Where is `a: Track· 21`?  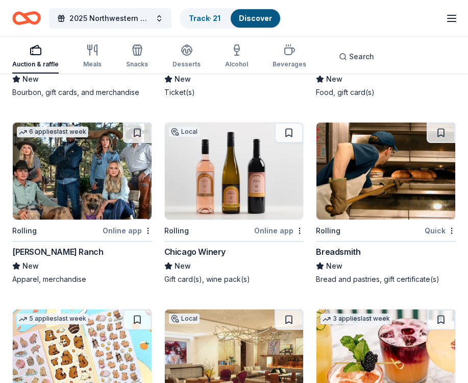
a: Track· 21 is located at coordinates (205, 18).